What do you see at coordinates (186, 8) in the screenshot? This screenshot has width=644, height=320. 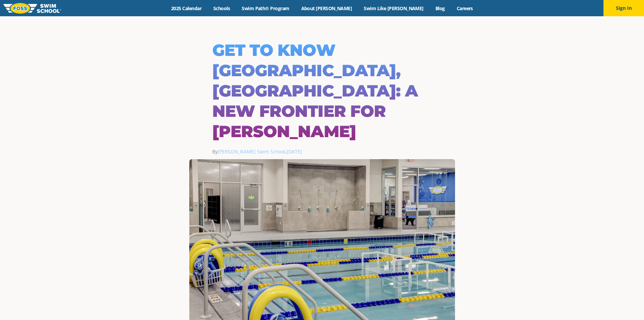 I see `a: 2025 Calendar` at bounding box center [186, 8].